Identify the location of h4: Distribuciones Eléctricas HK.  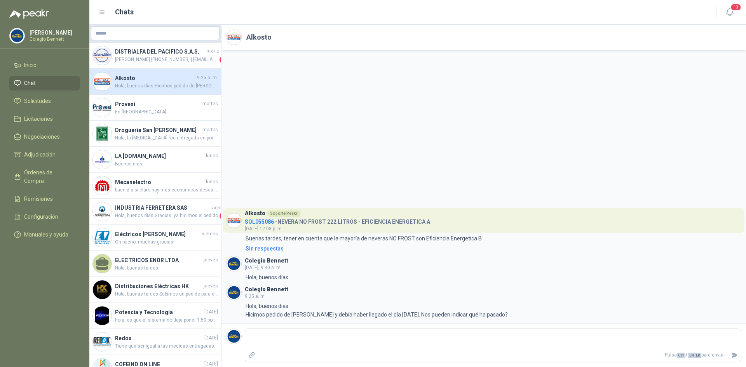
(159, 287).